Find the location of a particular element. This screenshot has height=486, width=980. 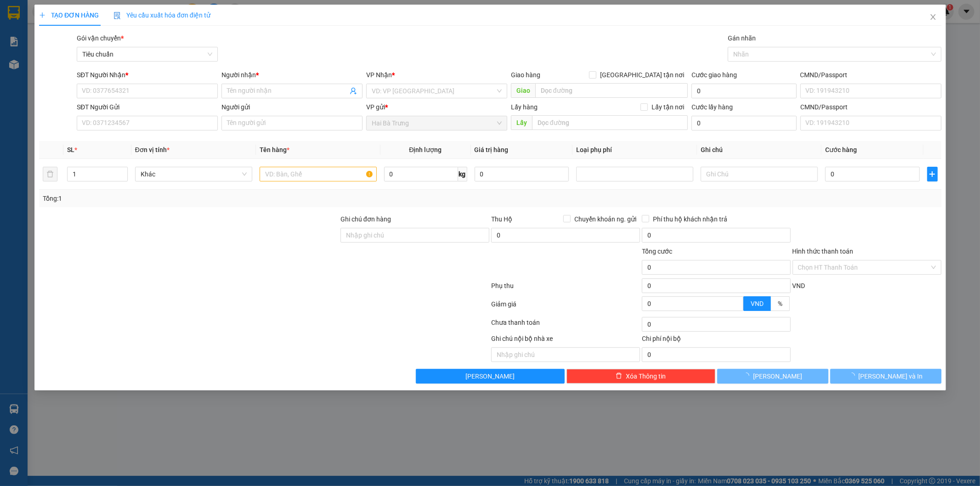

span: TẠO ĐƠN HÀNG is located at coordinates (69, 15).